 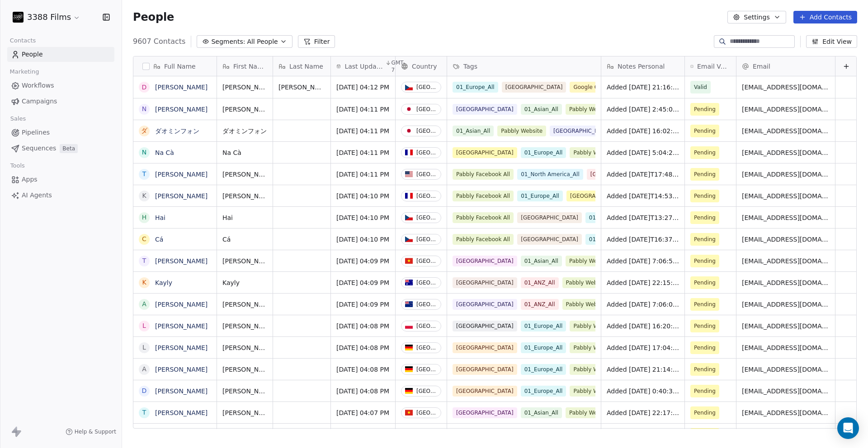 I want to click on div: H, so click(x=144, y=217).